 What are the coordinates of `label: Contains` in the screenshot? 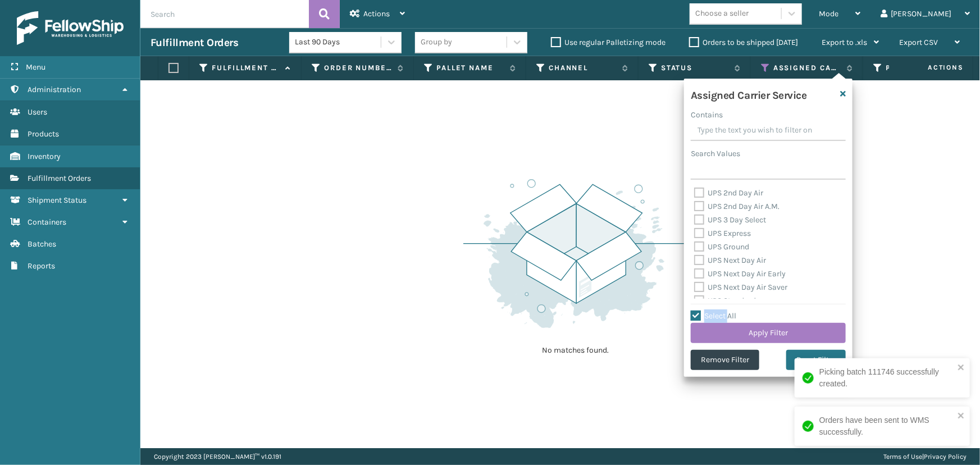 It's located at (707, 114).